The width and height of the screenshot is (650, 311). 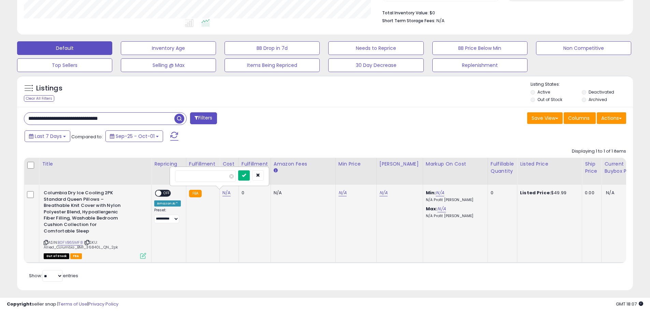 I want to click on button: Columns, so click(x=580, y=118).